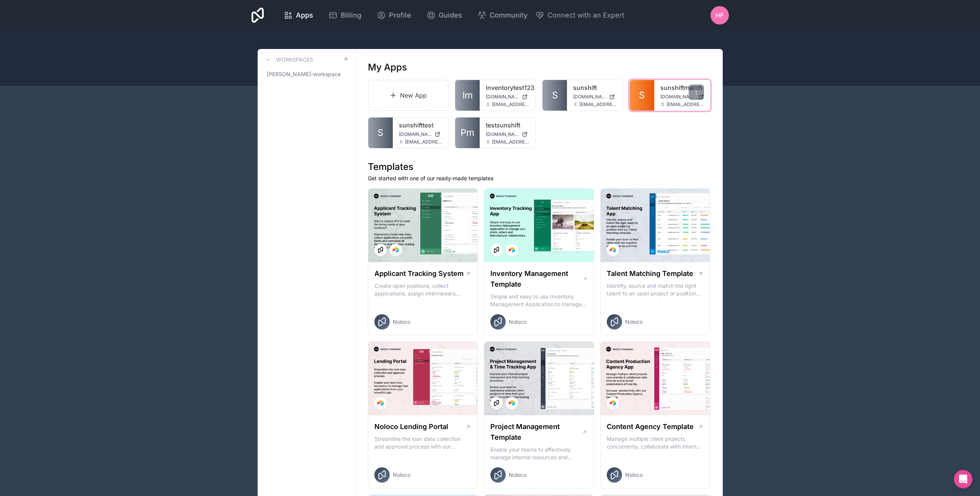 The width and height of the screenshot is (980, 496). What do you see at coordinates (586, 16) in the screenshot?
I see `span: Connect with an Expert` at bounding box center [586, 16].